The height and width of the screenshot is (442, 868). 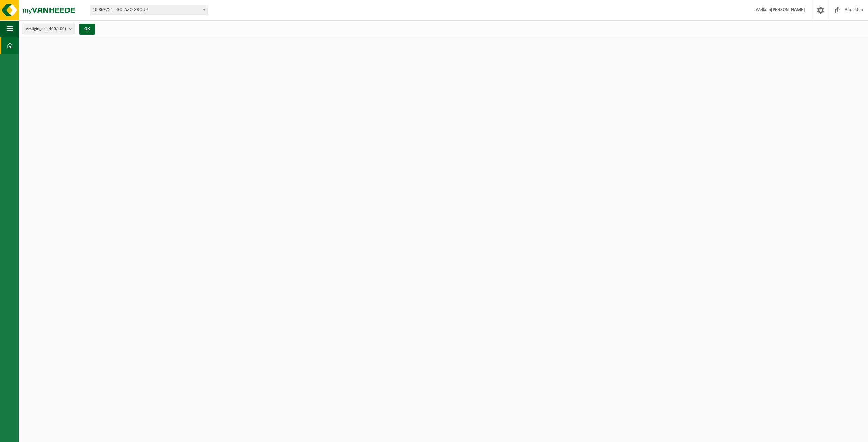 I want to click on button: Vestigingen(400/400), so click(x=49, y=29).